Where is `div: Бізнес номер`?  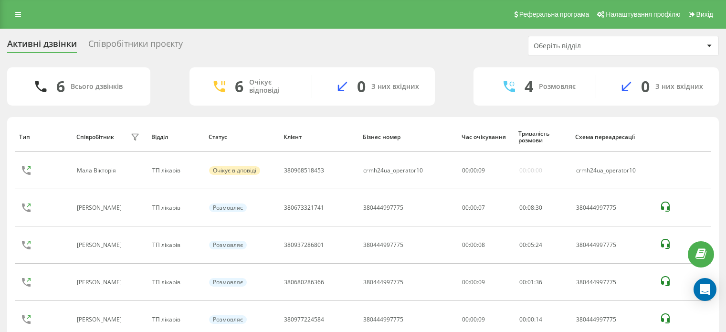 div: Бізнес номер is located at coordinates (407, 137).